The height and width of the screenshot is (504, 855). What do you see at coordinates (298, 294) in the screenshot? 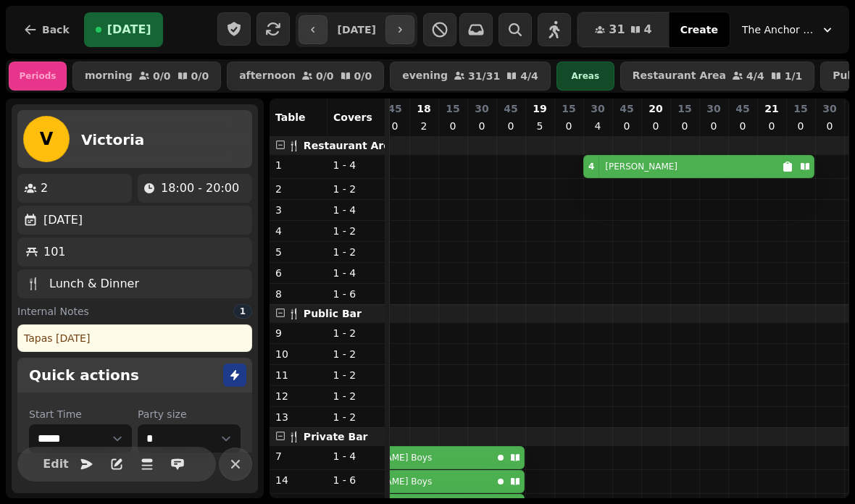
I see `p: 8` at bounding box center [298, 294].